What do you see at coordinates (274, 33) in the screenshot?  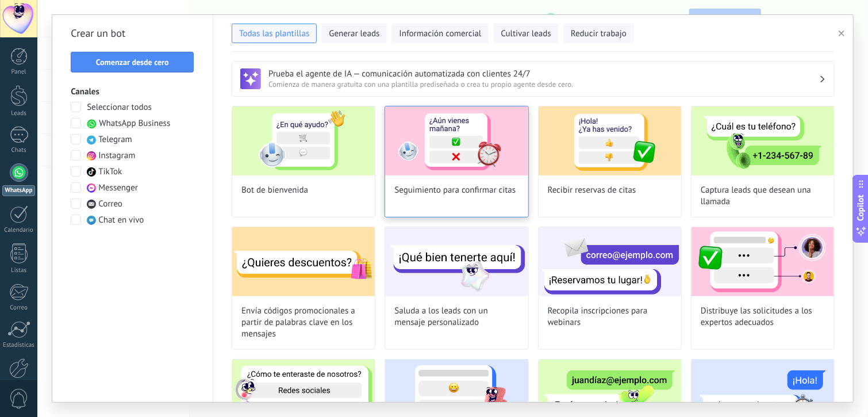 I see `button: Todas las plantillas` at bounding box center [274, 33].